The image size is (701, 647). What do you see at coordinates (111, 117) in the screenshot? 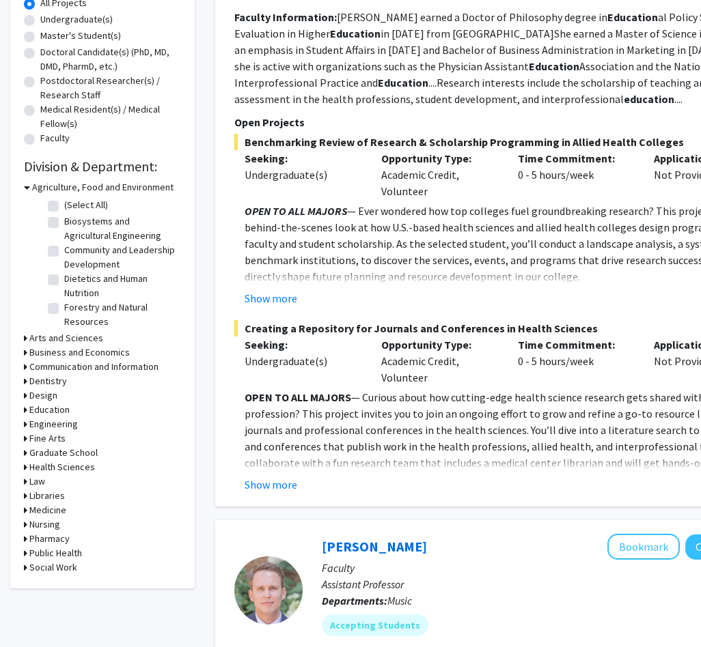
I see `label: Medical Resident(s) / Medical Fellow(s)` at bounding box center [111, 117].